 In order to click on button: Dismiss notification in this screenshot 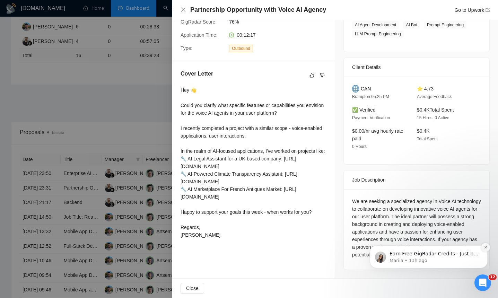, I will do `click(126, 46)`.